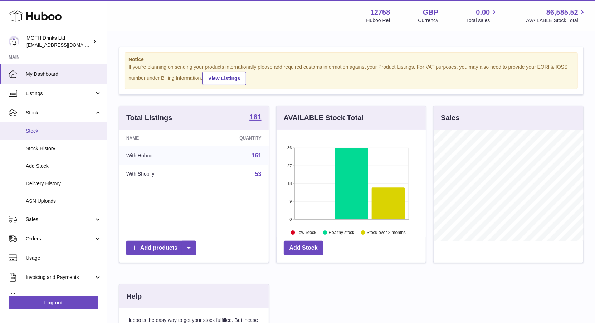 Image resolution: width=595 pixels, height=323 pixels. What do you see at coordinates (53, 303) in the screenshot?
I see `a: Log out` at bounding box center [53, 303].